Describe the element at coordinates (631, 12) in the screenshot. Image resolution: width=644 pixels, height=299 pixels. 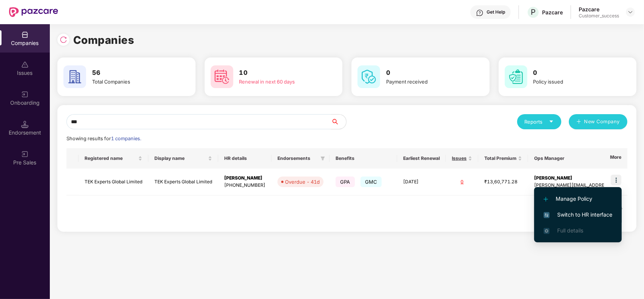
I see `img: svg+xml;base64,PHN2ZyBpZD0iRHJvcGRvd24tMzJ4MzIiIHhtbG5zPSJodHRwOi8vd3d3LnczLm9yZy8yMDAwL3N2ZyIgd2...` at that location.